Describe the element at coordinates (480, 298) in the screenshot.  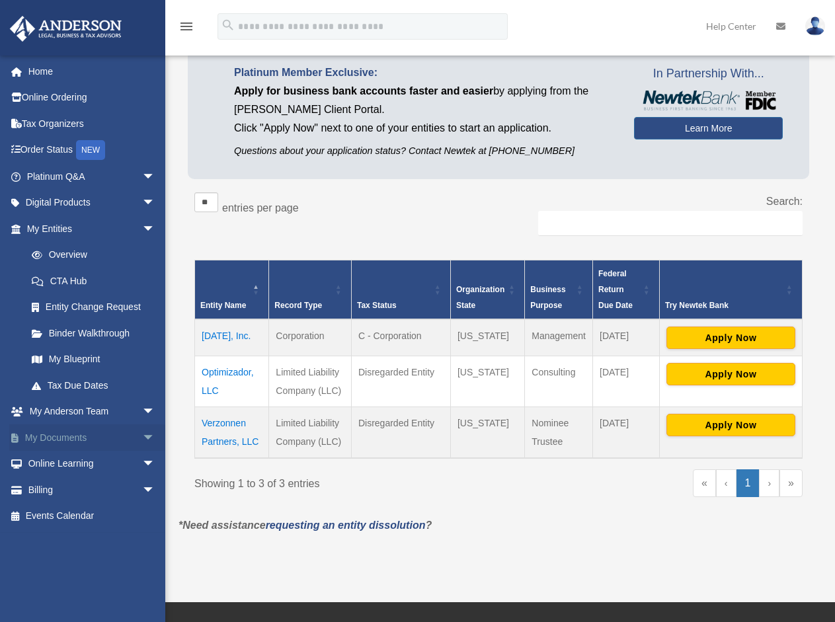
I see `span: Organization State` at that location.